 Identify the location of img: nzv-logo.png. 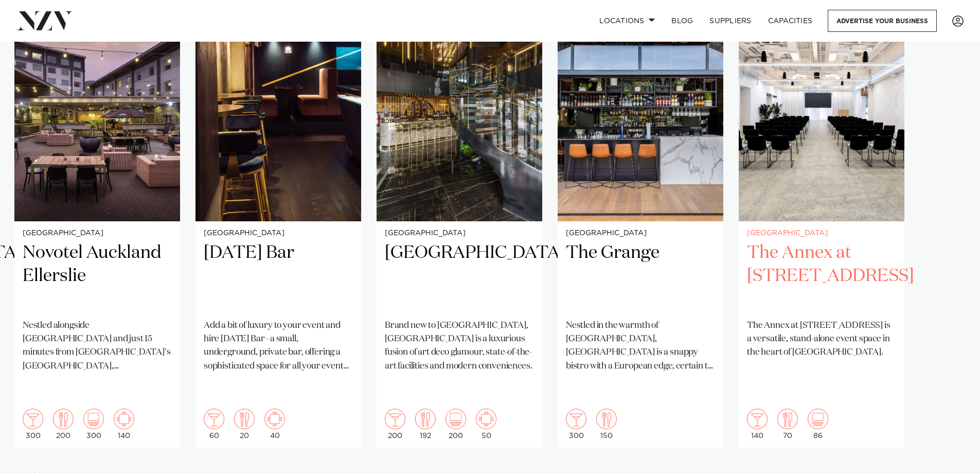
(44, 20).